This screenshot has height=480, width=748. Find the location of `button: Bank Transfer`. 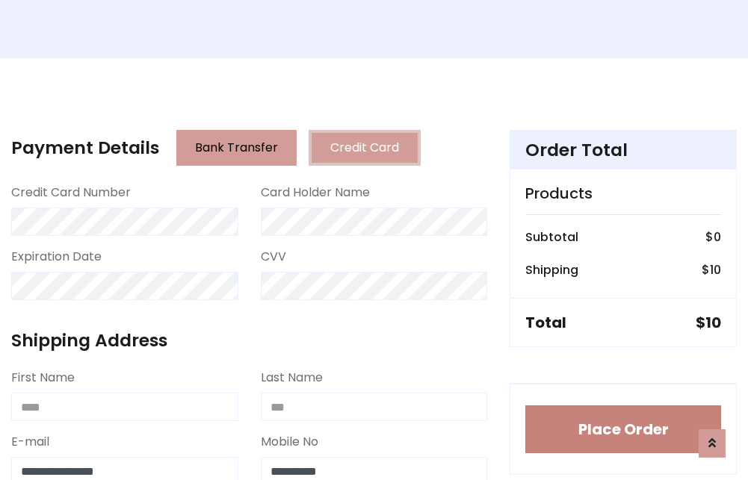

button: Bank Transfer is located at coordinates (236, 148).